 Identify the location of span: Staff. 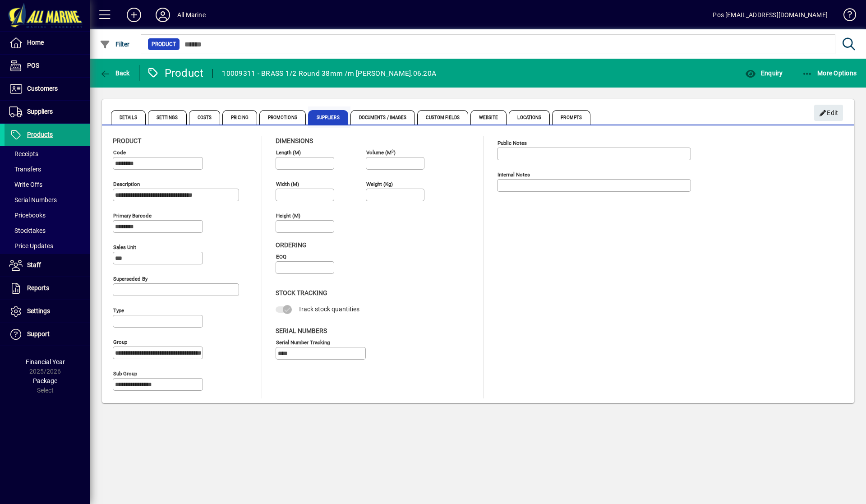
(34, 265).